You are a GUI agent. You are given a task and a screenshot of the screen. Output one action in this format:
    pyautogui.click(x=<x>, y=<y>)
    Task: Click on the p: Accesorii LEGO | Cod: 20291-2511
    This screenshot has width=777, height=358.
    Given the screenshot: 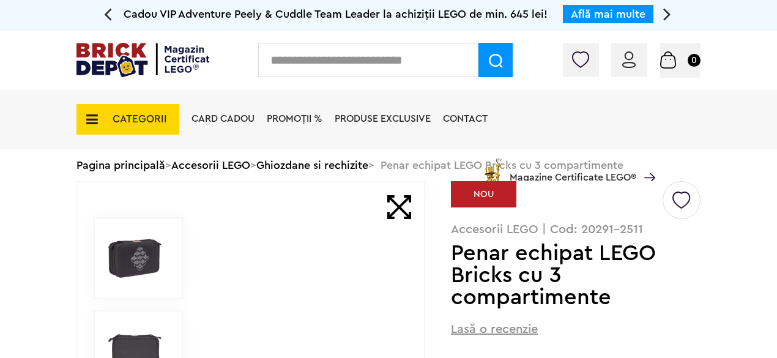 What is the action you would take?
    pyautogui.click(x=576, y=229)
    